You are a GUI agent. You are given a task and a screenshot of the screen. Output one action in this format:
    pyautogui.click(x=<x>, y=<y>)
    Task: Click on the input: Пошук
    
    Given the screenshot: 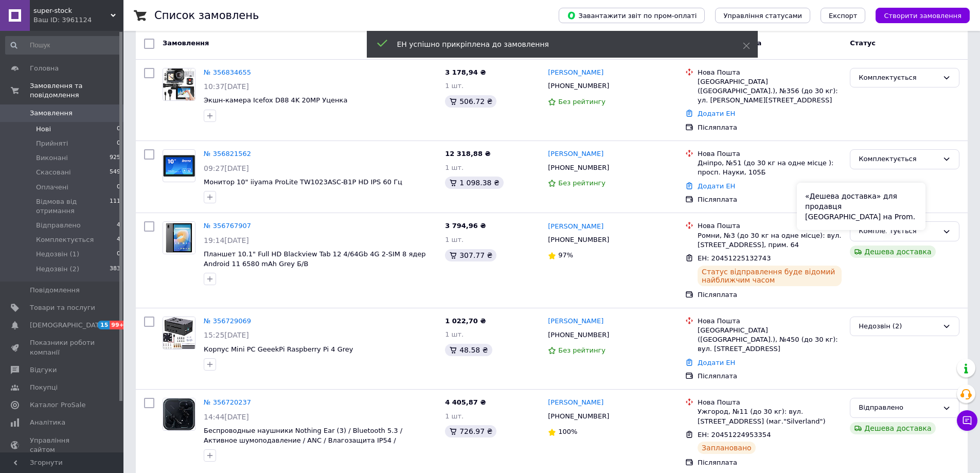 What is the action you would take?
    pyautogui.click(x=63, y=45)
    